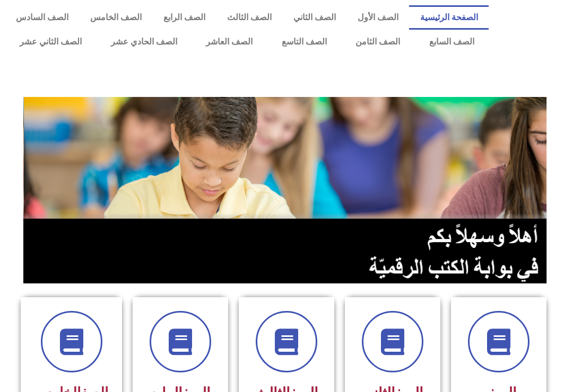 The image size is (573, 392). What do you see at coordinates (116, 18) in the screenshot?
I see `a: الصف الخامس` at bounding box center [116, 18].